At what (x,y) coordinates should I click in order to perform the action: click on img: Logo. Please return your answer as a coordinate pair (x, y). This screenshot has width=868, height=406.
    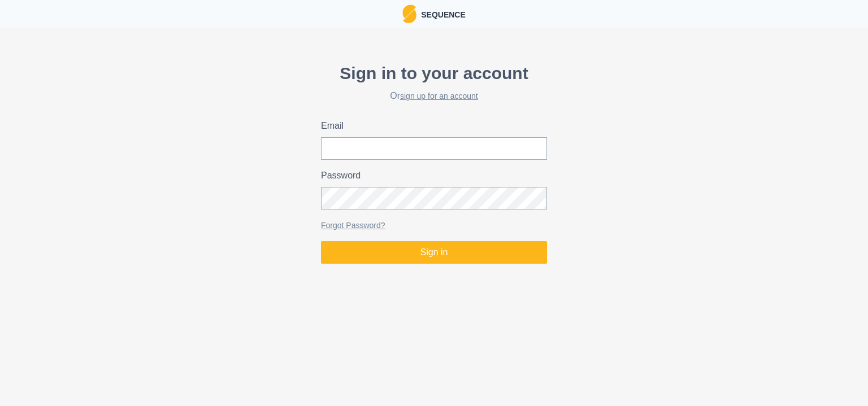
    Looking at the image, I should click on (409, 14).